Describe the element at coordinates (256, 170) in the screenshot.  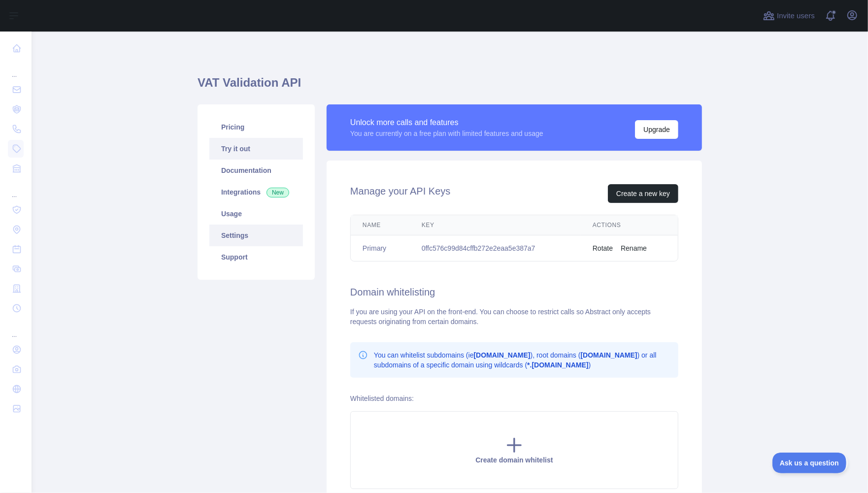
I see `a: Documentation` at that location.